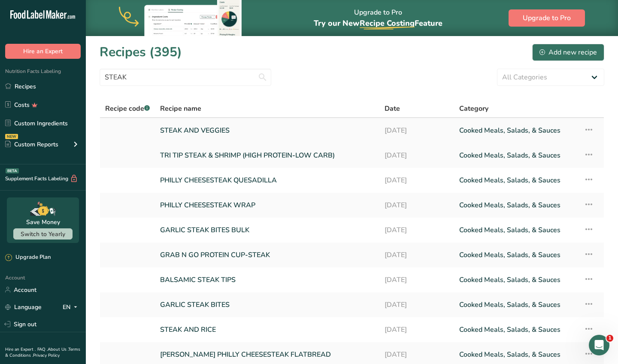 The width and height of the screenshot is (618, 364). Describe the element at coordinates (72, 307) in the screenshot. I see `div: EN` at that location.